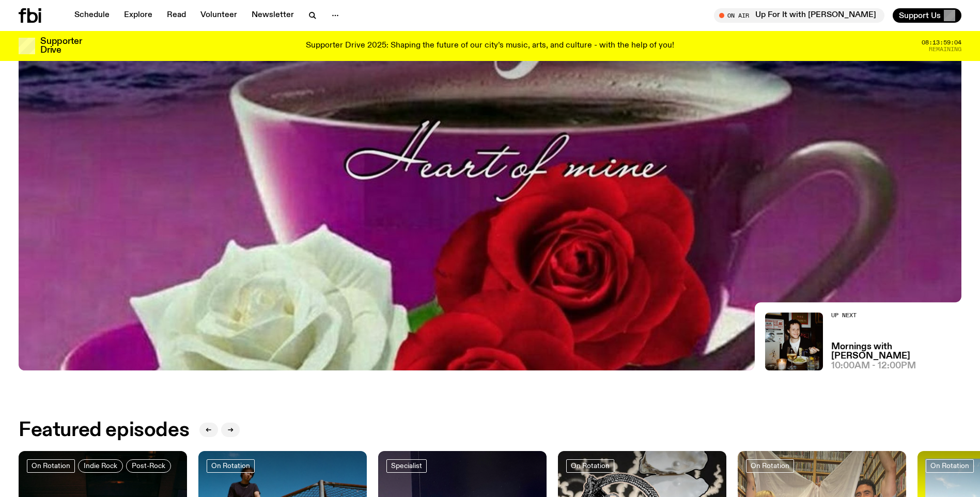  What do you see at coordinates (148, 466) in the screenshot?
I see `a: Post-Rock` at bounding box center [148, 466].